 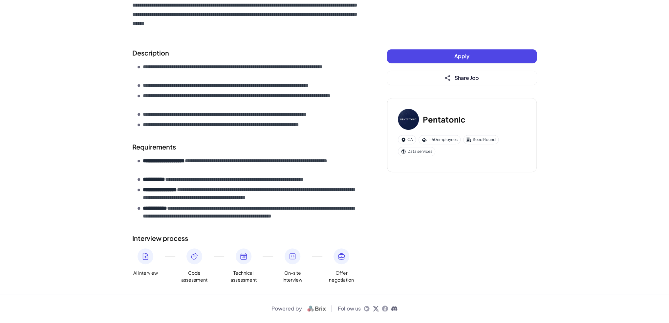 What do you see at coordinates (247, 53) in the screenshot?
I see `h2: Description` at bounding box center [247, 53].